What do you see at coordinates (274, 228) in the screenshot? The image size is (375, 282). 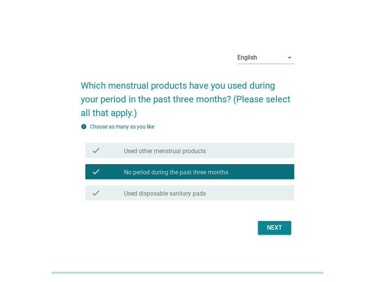 I see `div: Next` at bounding box center [274, 228].